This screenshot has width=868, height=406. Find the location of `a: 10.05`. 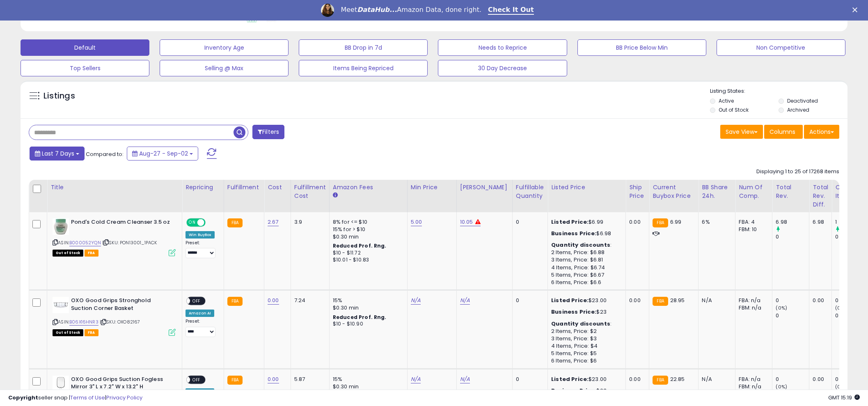

a: 10.05 is located at coordinates (467, 222).